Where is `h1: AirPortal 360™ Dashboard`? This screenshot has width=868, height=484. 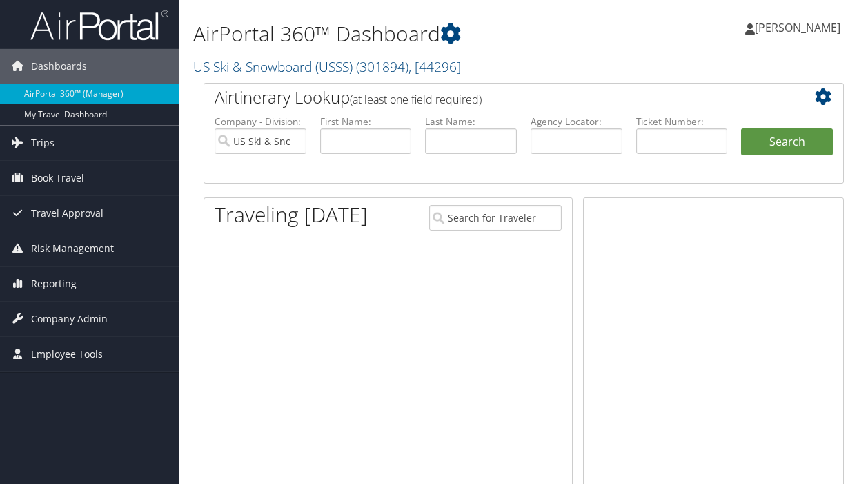 h1: AirPortal 360™ Dashboard is located at coordinates (414, 33).